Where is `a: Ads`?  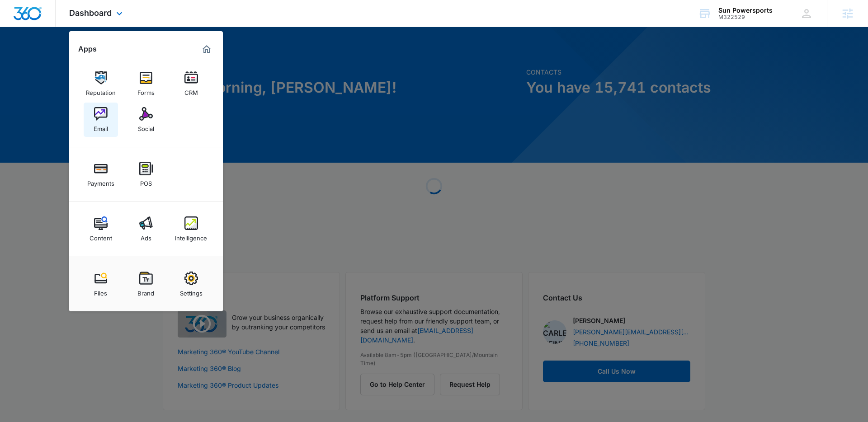 a: Ads is located at coordinates (146, 229).